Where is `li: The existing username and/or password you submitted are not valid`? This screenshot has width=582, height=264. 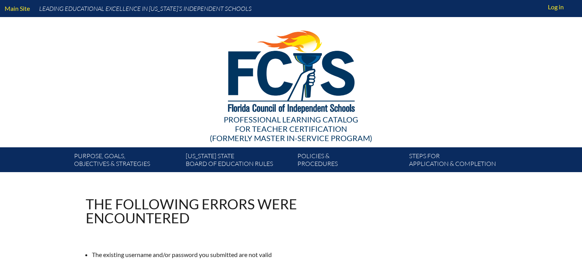
li: The existing username and/or password you submitted are not valid is located at coordinates (228, 255).